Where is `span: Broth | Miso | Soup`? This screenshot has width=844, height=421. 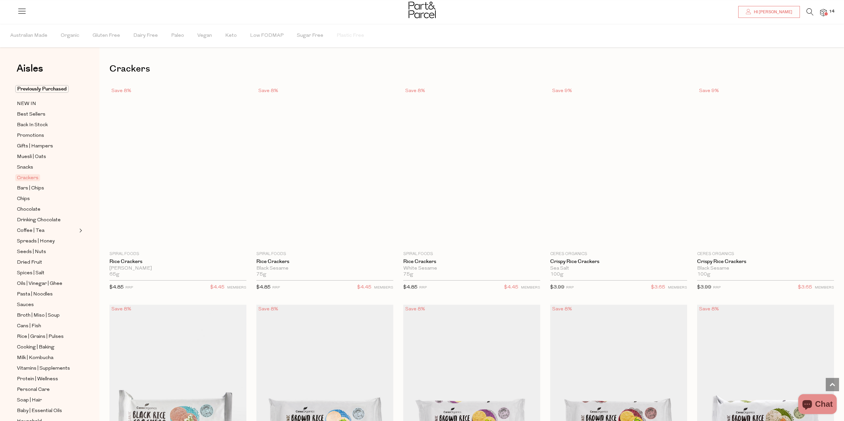
span: Broth | Miso | Soup is located at coordinates (38, 316).